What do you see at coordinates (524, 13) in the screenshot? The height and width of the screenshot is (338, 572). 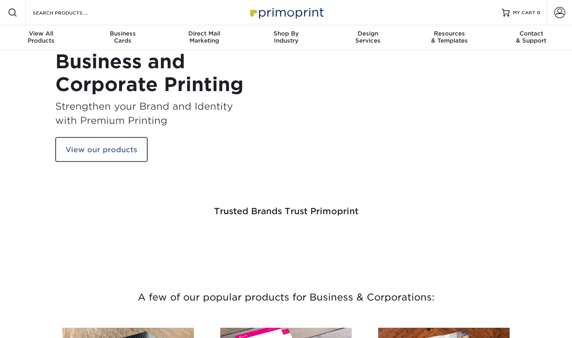 I see `span: MY CART` at bounding box center [524, 13].